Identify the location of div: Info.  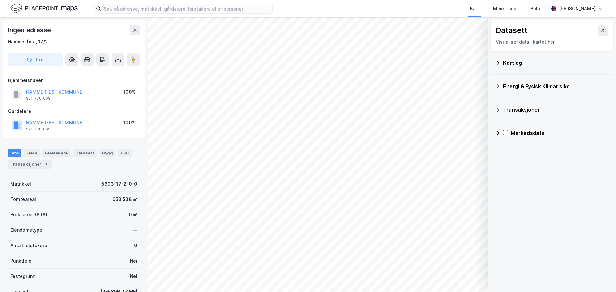
(14, 153).